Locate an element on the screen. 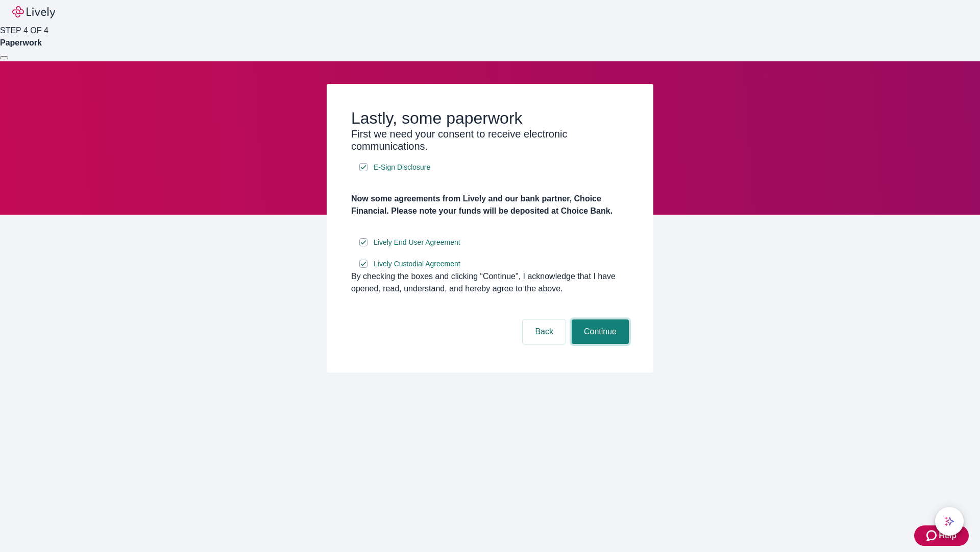 Image resolution: width=980 pixels, height=552 pixels. button: chat is located at coordinates (949, 521).